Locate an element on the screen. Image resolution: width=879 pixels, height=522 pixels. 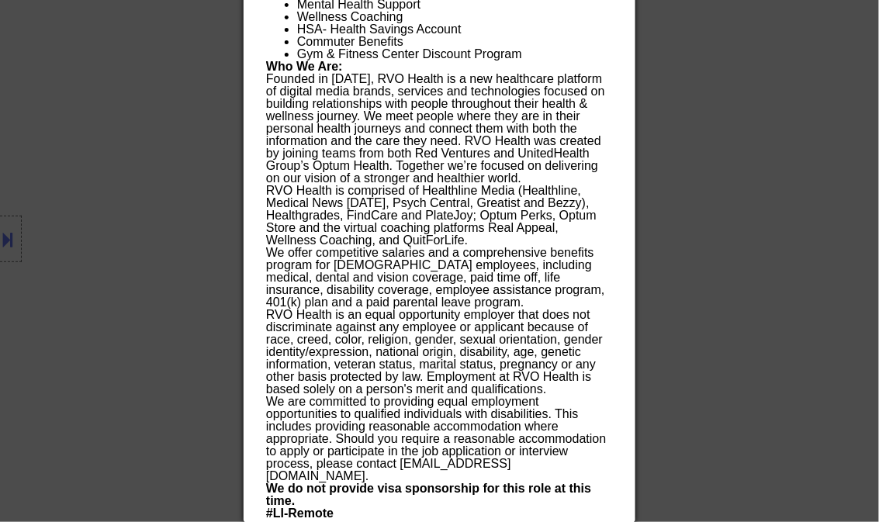
span: HSA- Health Savings Account is located at coordinates (379, 29).